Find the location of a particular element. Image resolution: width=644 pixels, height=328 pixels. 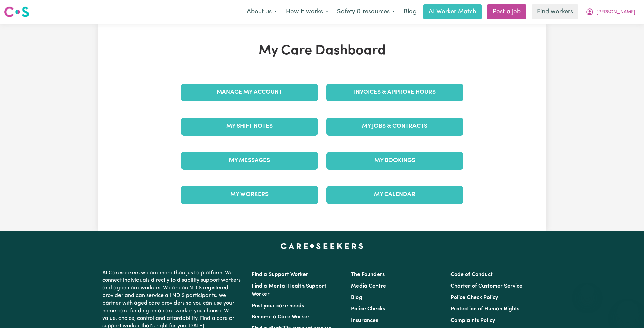

a: AI Worker Match is located at coordinates (453, 12).